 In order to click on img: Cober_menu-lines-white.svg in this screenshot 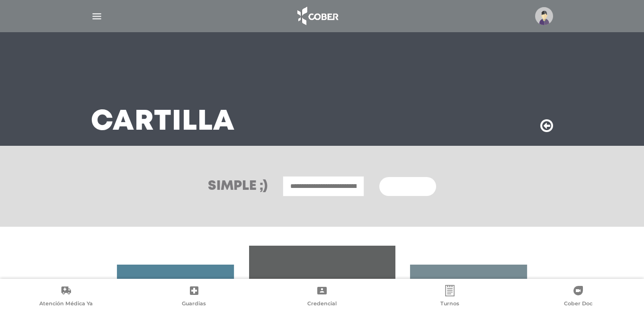, I will do `click(97, 16)`.